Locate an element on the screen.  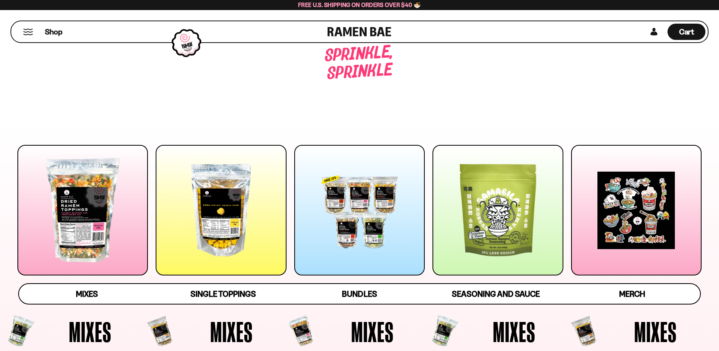
a: Mixes is located at coordinates (87, 294).